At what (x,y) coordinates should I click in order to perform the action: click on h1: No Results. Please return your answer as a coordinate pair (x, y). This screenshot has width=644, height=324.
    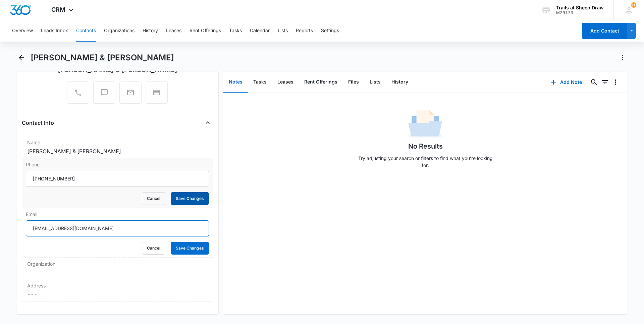
    Looking at the image, I should click on (425, 146).